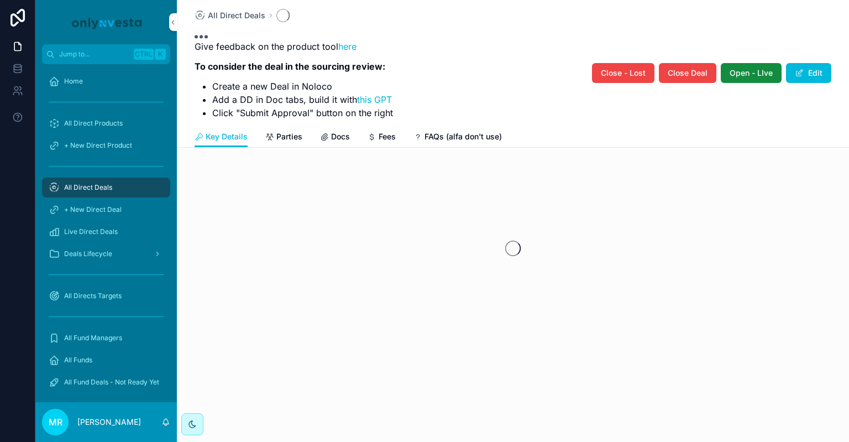  I want to click on button: Close Deal, so click(688, 73).